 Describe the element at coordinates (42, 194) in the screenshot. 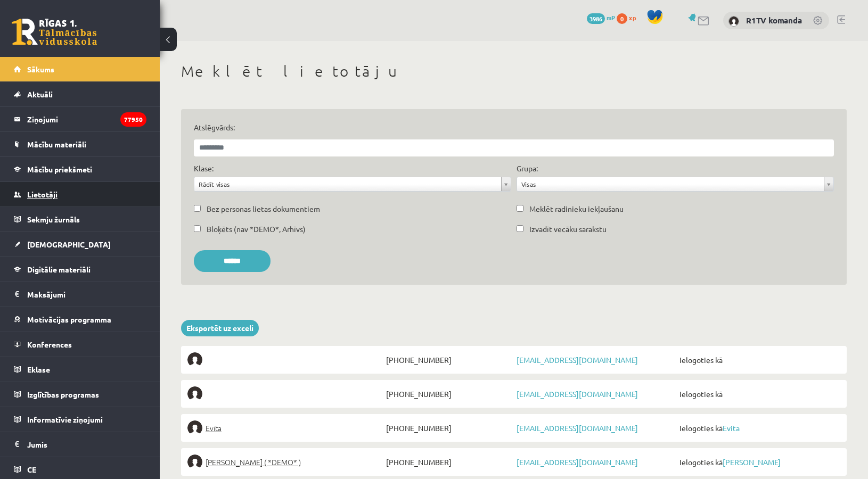

I see `span: Lietotāji` at that location.